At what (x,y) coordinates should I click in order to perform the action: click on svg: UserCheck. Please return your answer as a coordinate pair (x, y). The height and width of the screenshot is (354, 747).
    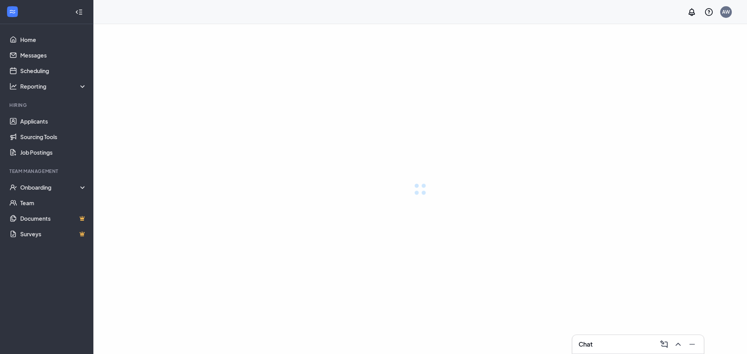
    Looking at the image, I should click on (13, 187).